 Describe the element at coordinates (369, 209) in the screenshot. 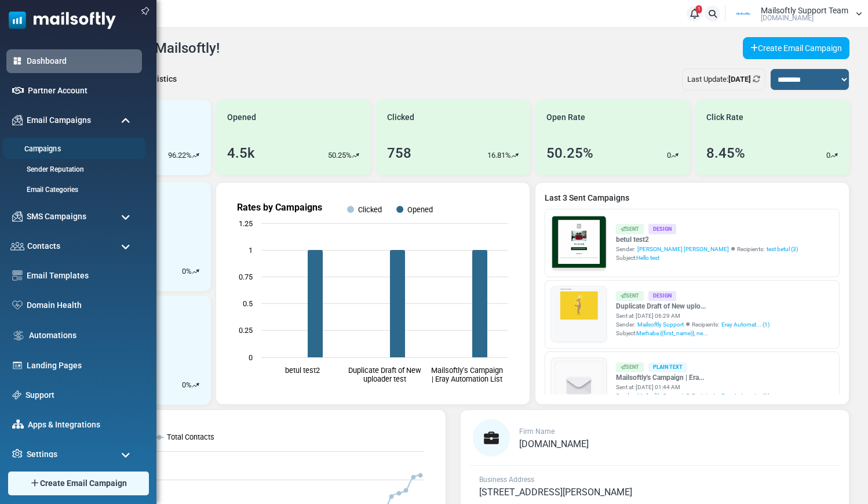

I see `text: Clicked` at that location.